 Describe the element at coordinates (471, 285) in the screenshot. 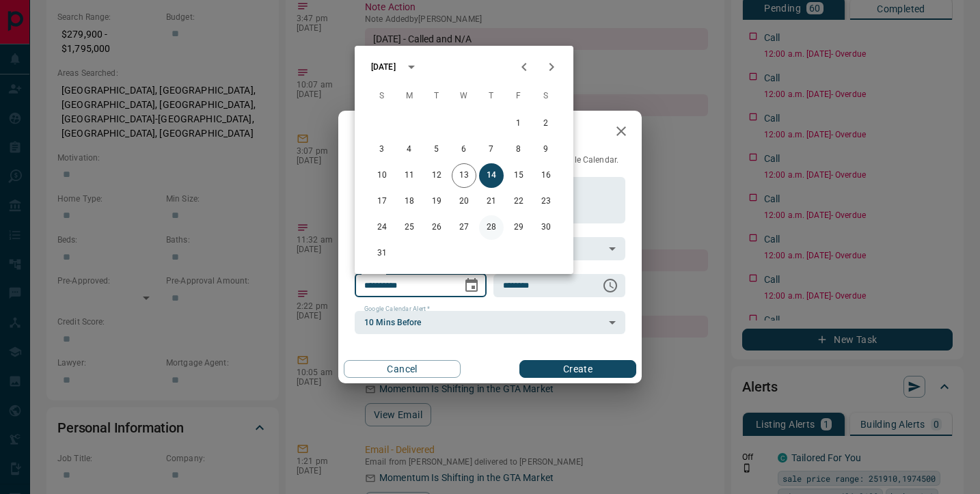

I see `button: Choose date, selected date is Aug 14, 2025` at that location.